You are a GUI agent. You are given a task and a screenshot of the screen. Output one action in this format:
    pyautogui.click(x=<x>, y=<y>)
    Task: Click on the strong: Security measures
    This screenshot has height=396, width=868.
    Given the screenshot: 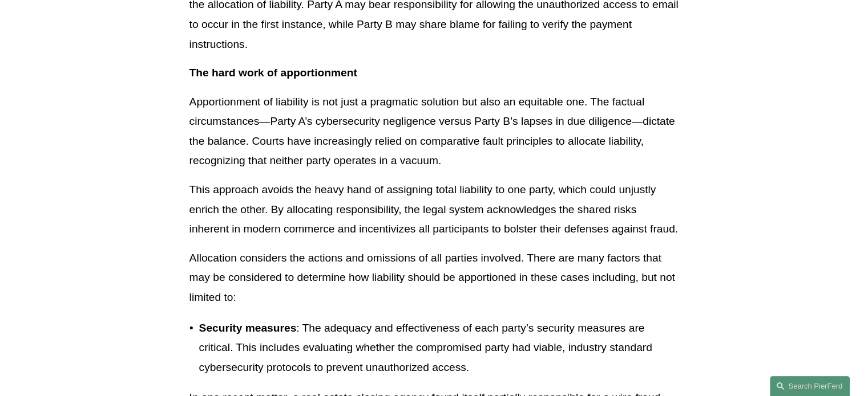 What is the action you would take?
    pyautogui.click(x=248, y=328)
    